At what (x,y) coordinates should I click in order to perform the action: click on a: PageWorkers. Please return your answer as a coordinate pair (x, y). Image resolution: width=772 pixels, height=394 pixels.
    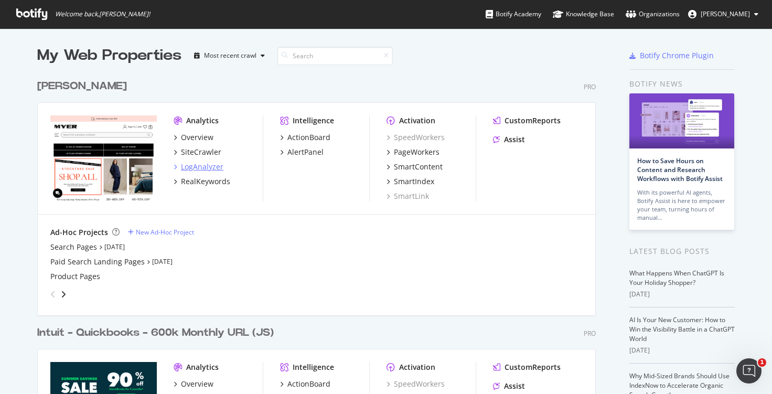
    Looking at the image, I should click on (413, 152).